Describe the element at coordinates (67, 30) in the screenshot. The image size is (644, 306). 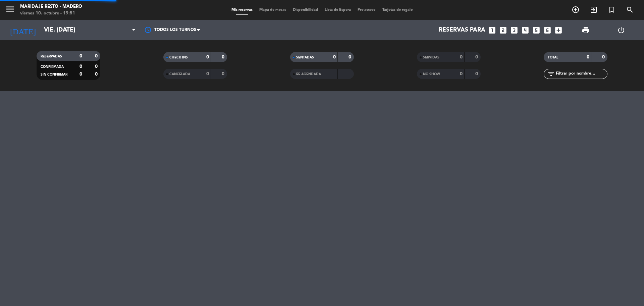
I see `i: arrow_drop_down` at that location.